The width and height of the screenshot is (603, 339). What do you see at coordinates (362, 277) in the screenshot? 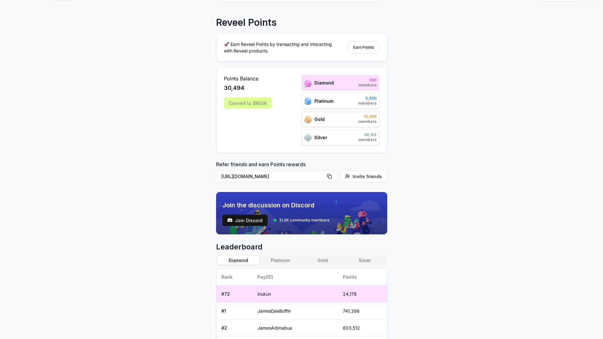
I see `th: Points` at bounding box center [362, 277].